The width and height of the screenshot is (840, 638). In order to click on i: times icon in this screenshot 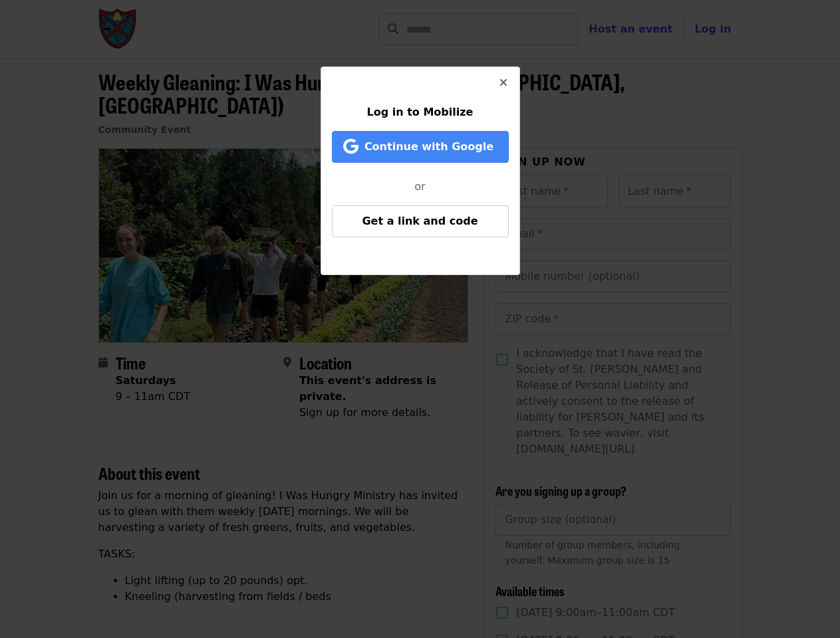, I will do `click(503, 83)`.